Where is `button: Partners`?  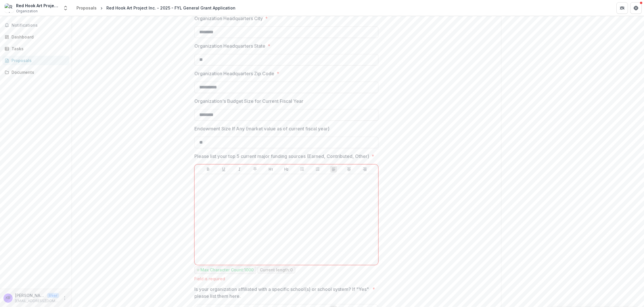 button: Partners is located at coordinates (622, 8).